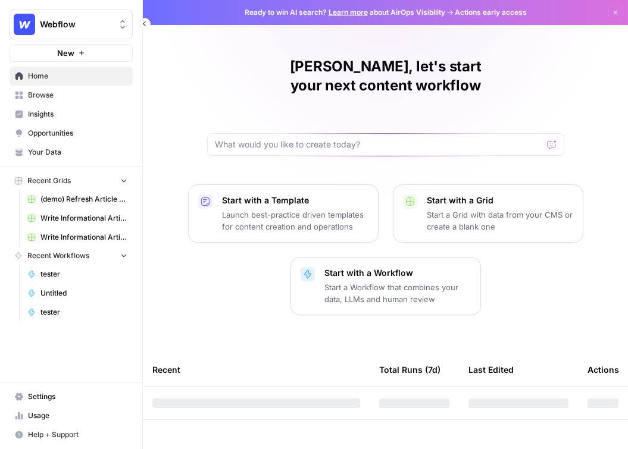 This screenshot has height=449, width=628. I want to click on button: Workspace: Webflow, so click(71, 24).